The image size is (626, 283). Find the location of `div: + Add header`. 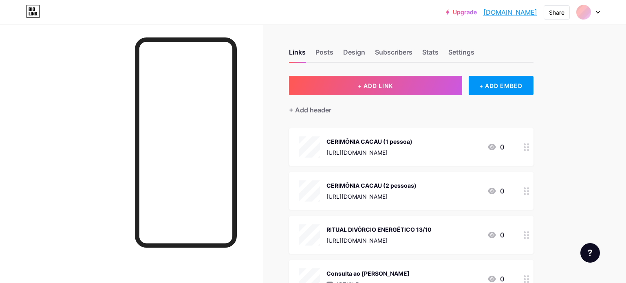

div: + Add header is located at coordinates (310, 110).